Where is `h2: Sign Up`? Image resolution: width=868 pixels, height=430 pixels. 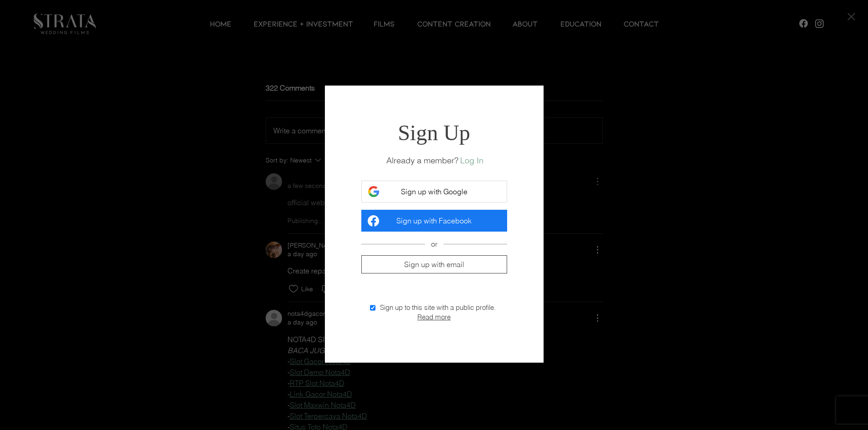 h2: Sign Up is located at coordinates (434, 133).